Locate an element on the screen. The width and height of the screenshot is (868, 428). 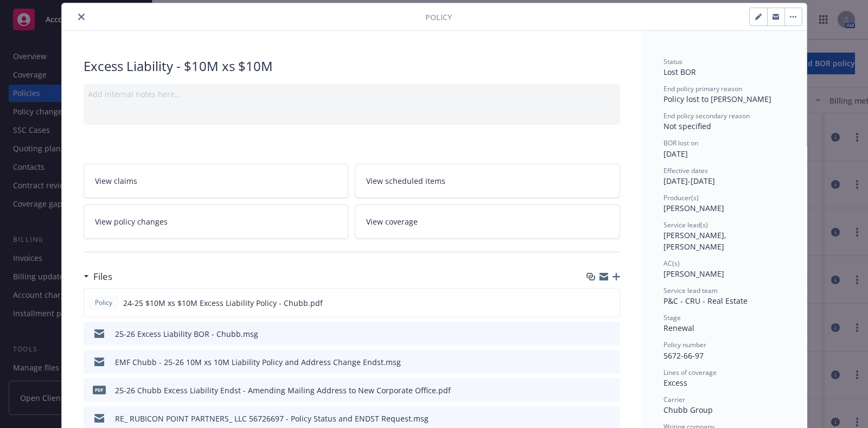
div: Add internal notes here... is located at coordinates (352, 94).